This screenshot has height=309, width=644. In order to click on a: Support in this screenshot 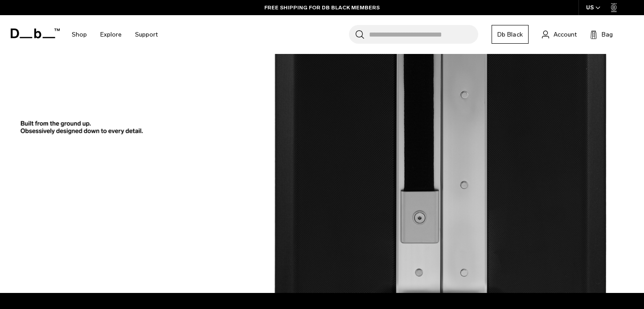, I will do `click(146, 34)`.